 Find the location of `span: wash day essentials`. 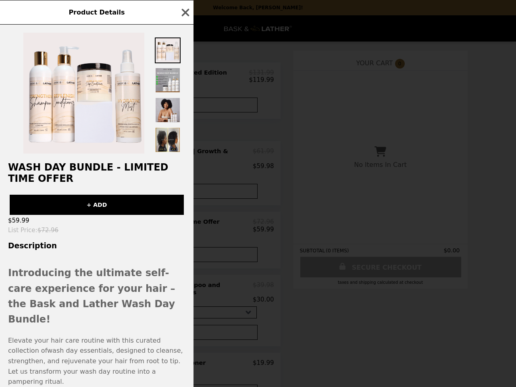

span: wash day essentials is located at coordinates (79, 350).